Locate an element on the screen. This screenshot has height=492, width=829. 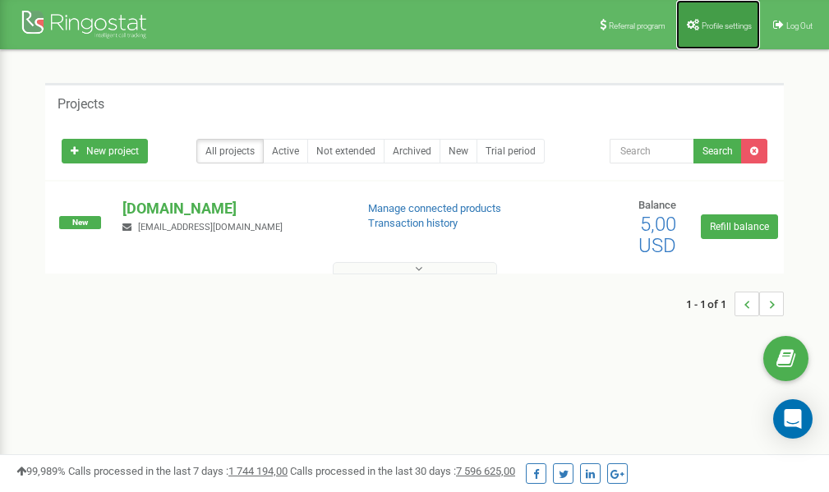
a: New project is located at coordinates (104, 151).